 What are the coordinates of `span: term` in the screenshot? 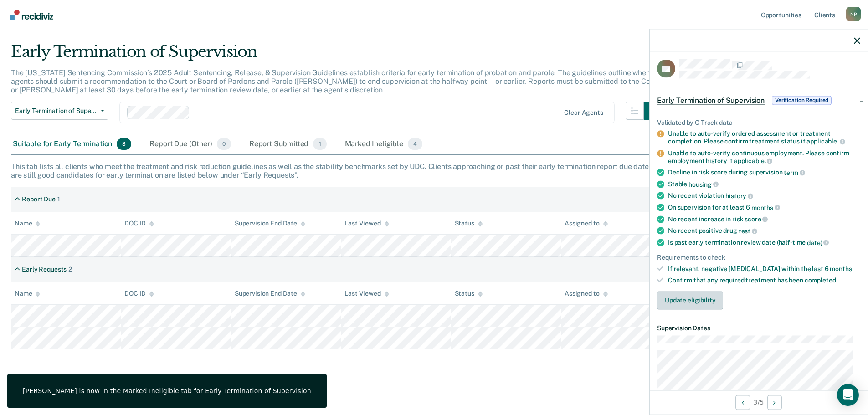 It's located at (795, 172).